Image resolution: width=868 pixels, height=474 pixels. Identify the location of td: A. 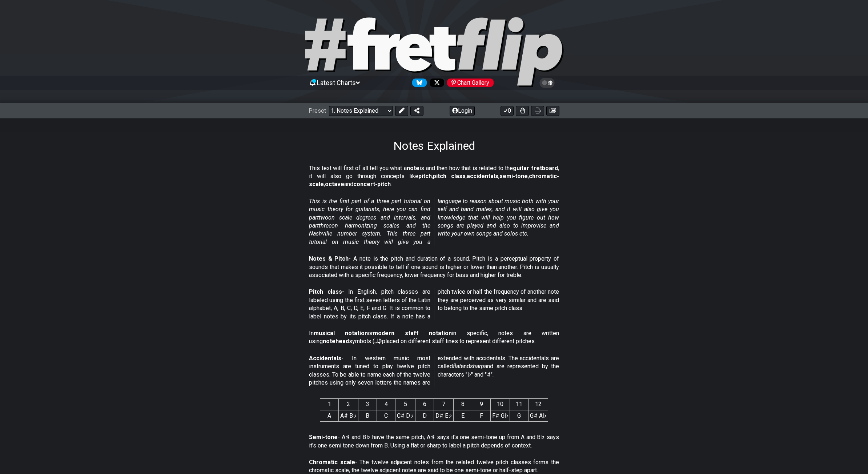
(329, 416).